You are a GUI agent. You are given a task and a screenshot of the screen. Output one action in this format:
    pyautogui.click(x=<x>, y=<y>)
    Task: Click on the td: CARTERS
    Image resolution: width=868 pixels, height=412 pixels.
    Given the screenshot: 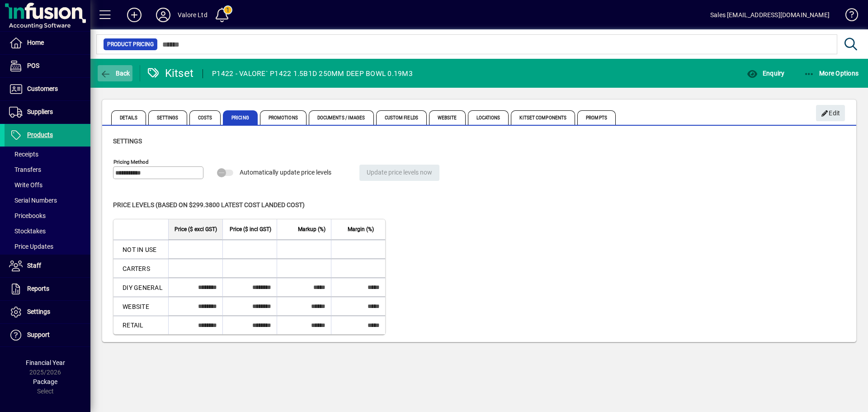 What is the action you would take?
    pyautogui.click(x=140, y=268)
    